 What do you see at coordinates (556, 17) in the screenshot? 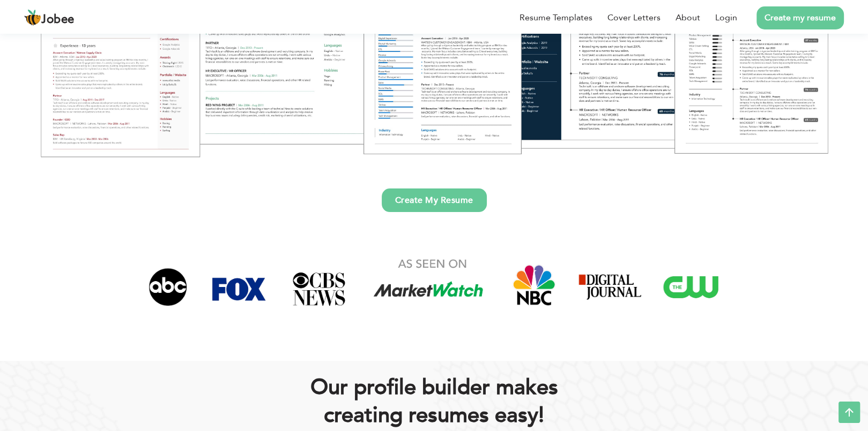
I see `a: Resume Templates` at bounding box center [556, 17].